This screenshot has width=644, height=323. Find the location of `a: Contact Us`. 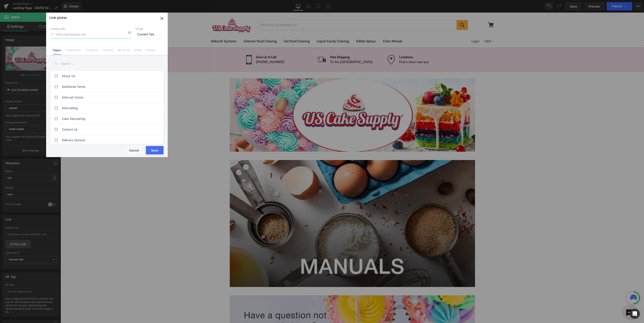

a: Contact Us is located at coordinates (108, 130).